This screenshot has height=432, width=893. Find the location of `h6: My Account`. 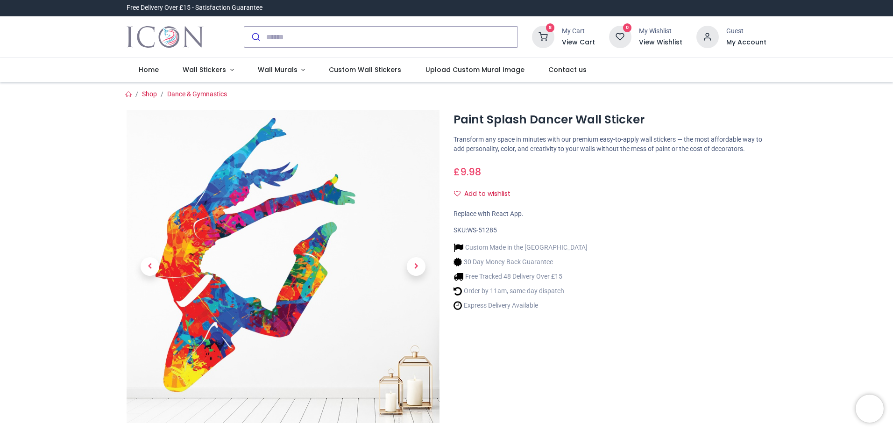

h6: My Account is located at coordinates (747, 43).